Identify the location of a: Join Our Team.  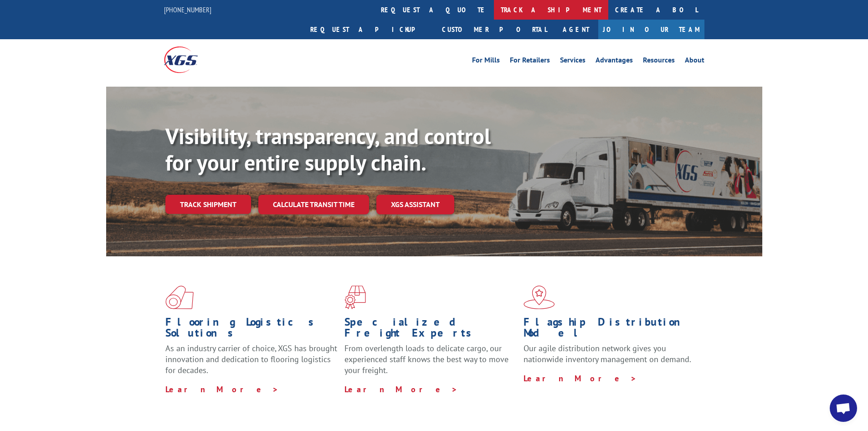
(651, 29).